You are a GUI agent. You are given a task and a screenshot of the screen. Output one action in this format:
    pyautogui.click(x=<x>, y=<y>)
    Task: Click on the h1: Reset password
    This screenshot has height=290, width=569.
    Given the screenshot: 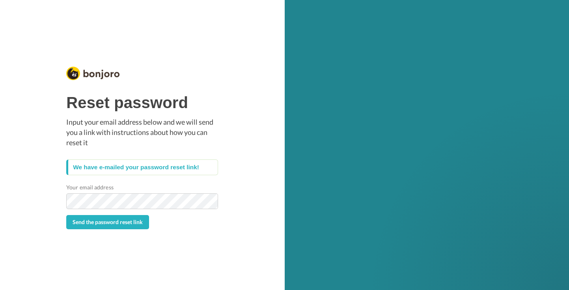 What is the action you would take?
    pyautogui.click(x=142, y=103)
    